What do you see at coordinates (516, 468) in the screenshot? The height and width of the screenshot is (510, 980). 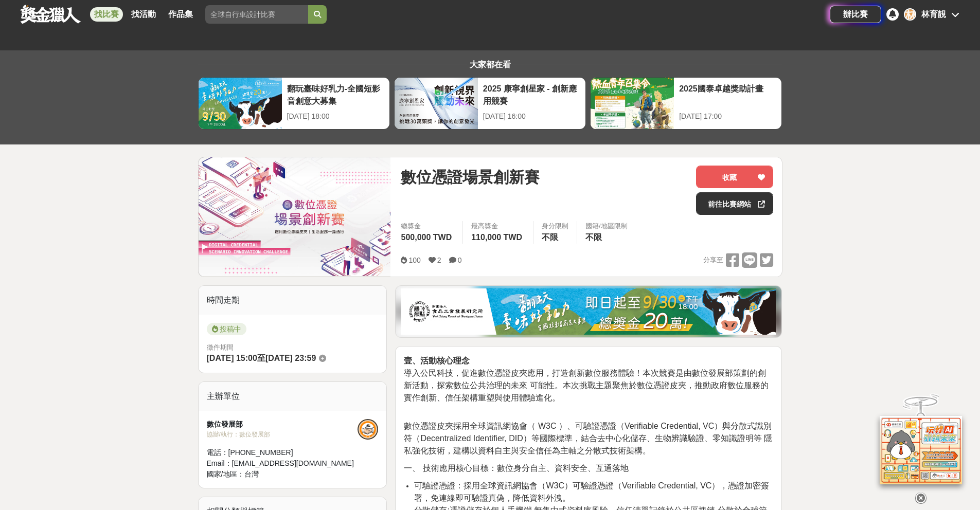 I see `span: 一、 技術應用核心目標：數位身分自主、資料安全、互通落地` at bounding box center [516, 468].